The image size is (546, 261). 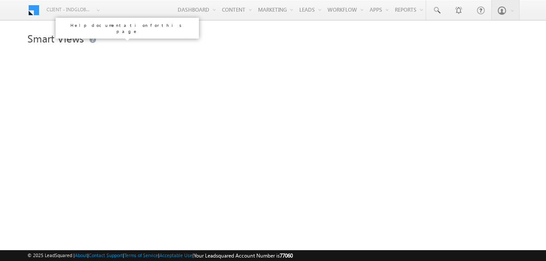 I want to click on span: © 2025 LeadSquared | | | | |, so click(x=160, y=256).